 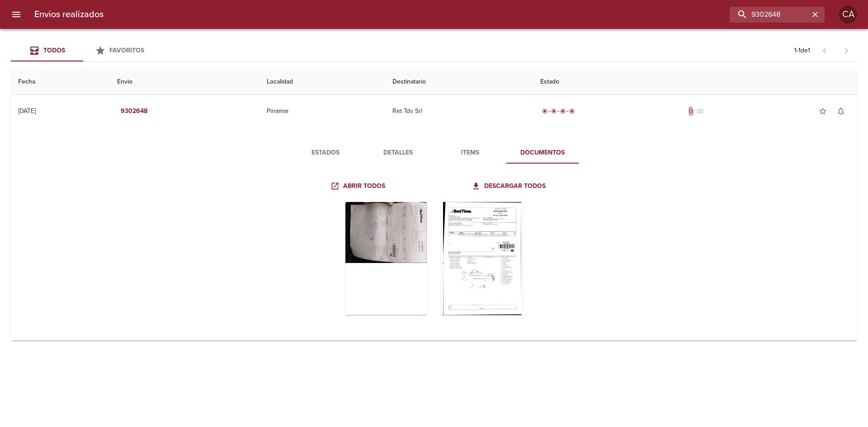 What do you see at coordinates (69, 14) in the screenshot?
I see `h6: Envios realizados` at bounding box center [69, 14].